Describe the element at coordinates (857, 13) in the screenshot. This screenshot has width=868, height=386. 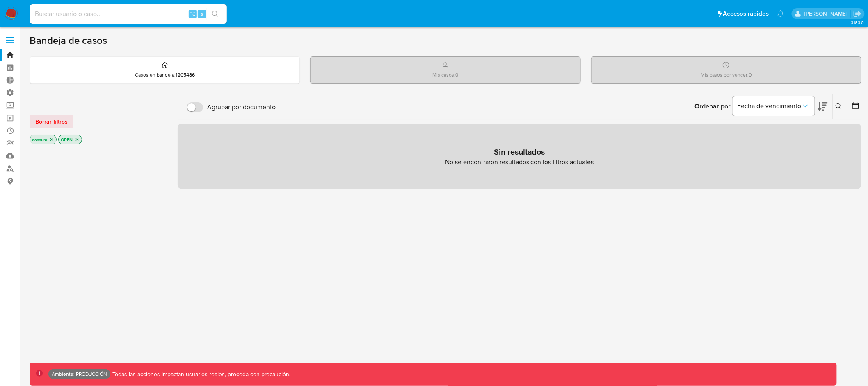
I see `a: Salir` at that location.